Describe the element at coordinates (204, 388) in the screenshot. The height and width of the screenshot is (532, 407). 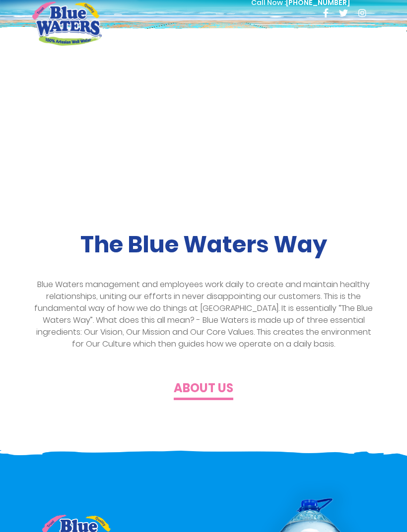
I see `h4: About us` at that location.